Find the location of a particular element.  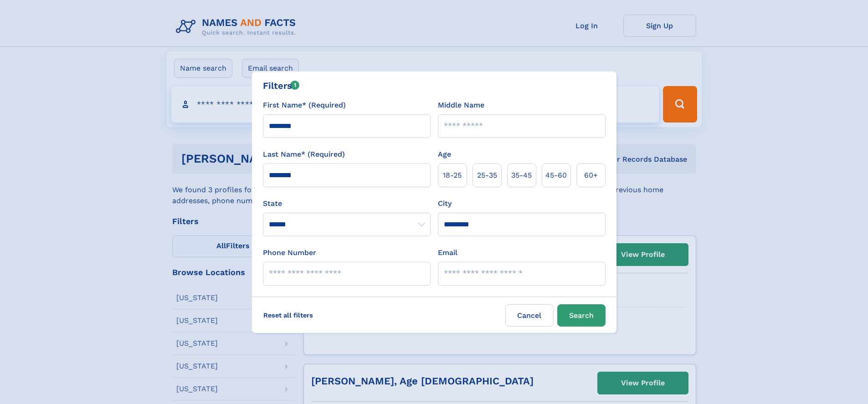

label: First Name* (Required) is located at coordinates (304, 105).